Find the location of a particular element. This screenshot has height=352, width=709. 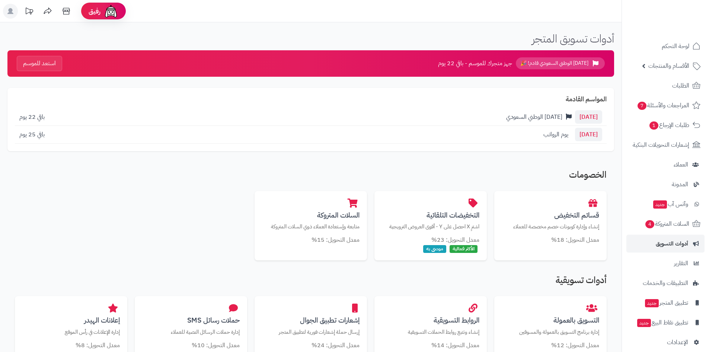

a: وآتس آبجديد is located at coordinates (665, 204).